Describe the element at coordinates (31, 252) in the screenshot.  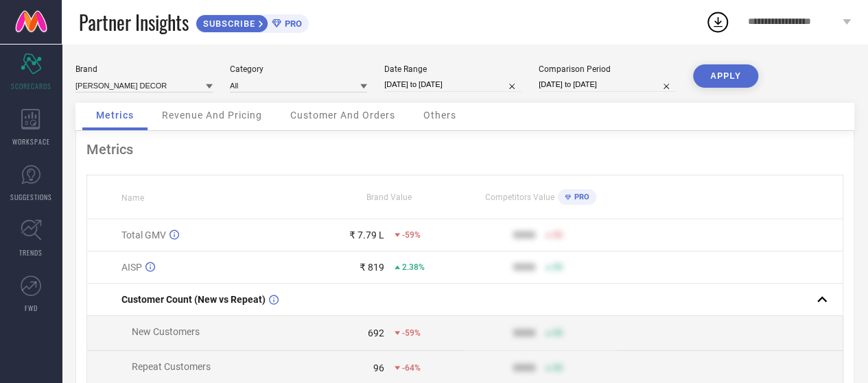
I see `span: TRENDS` at that location.